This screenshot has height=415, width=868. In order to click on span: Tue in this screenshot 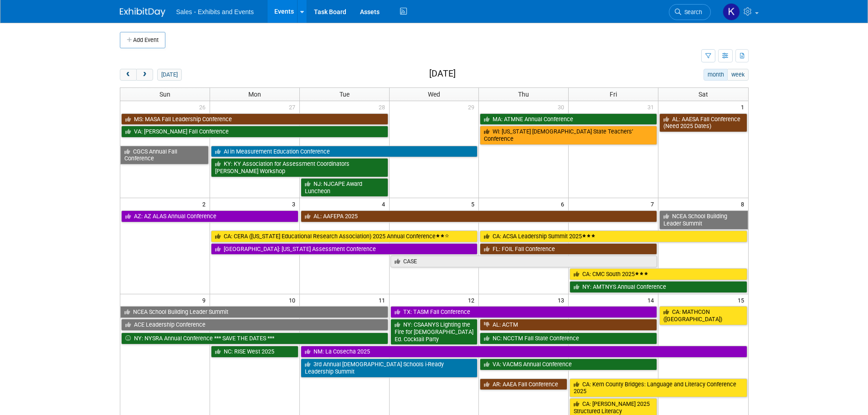, I will do `click(344, 94)`.